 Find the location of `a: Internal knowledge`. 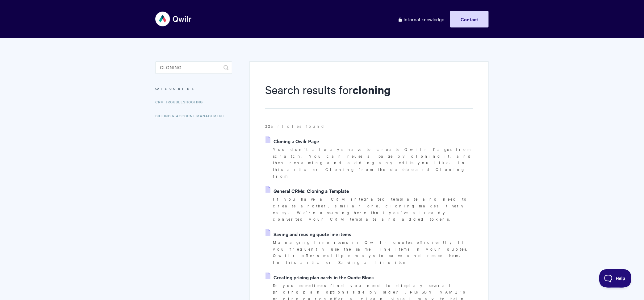

a: Internal knowledge is located at coordinates (421, 19).